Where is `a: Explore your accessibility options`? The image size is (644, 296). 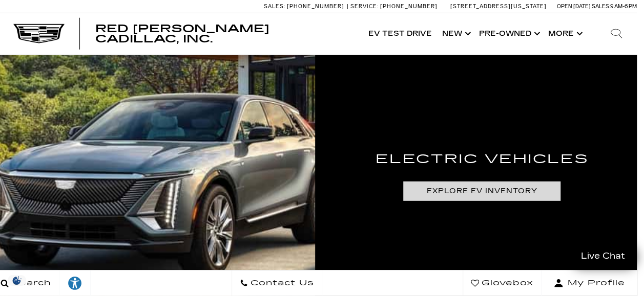 a: Explore your accessibility options is located at coordinates (75, 284).